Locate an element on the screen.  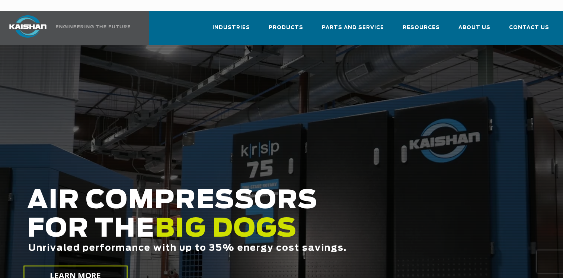
h2: AIR COMPRESSORS FOR THE is located at coordinates (239, 231).